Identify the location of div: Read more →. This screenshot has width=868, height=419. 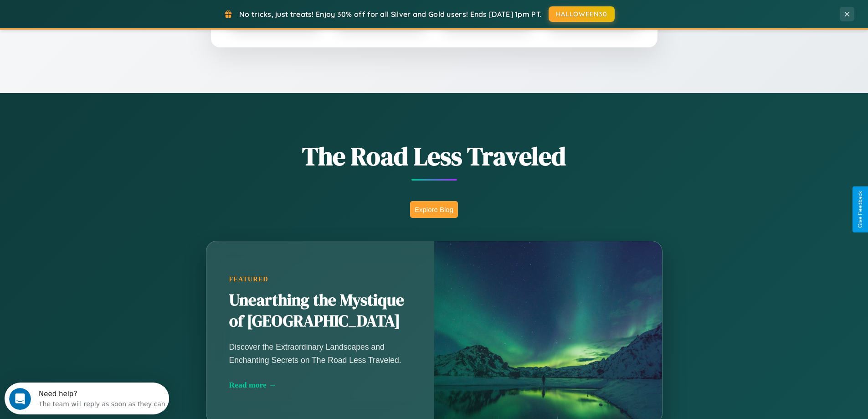
(320, 385).